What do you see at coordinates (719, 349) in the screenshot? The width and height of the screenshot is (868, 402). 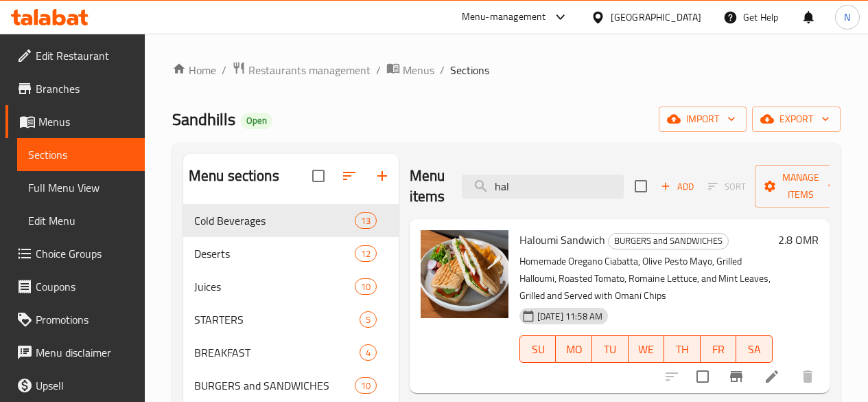 I see `button: FR` at bounding box center [719, 349].